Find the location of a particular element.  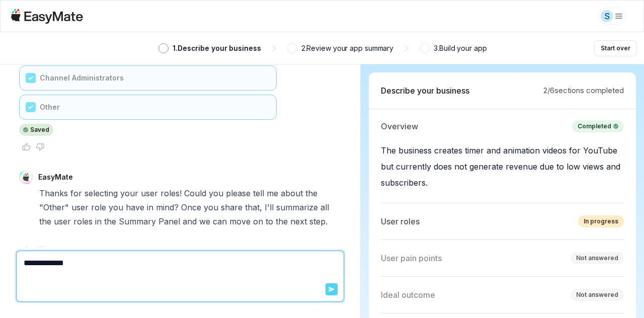

button: Start over is located at coordinates (616, 48).